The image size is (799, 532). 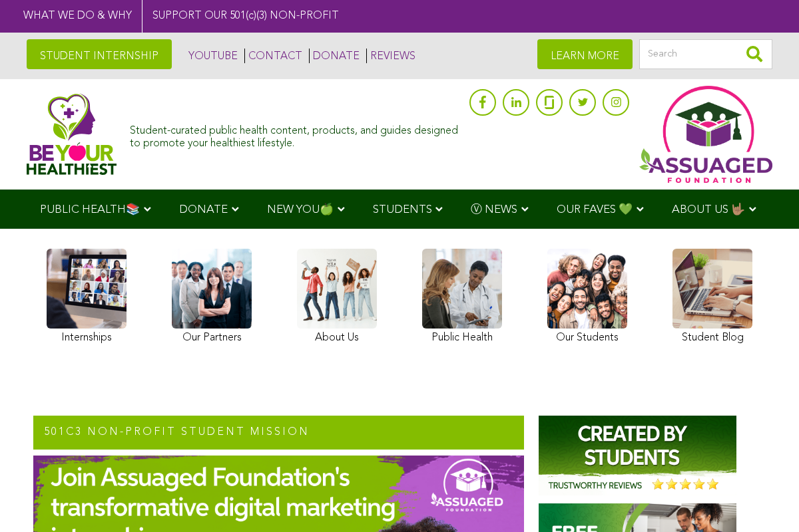 What do you see at coordinates (273, 56) in the screenshot?
I see `a: CONTACT` at bounding box center [273, 56].